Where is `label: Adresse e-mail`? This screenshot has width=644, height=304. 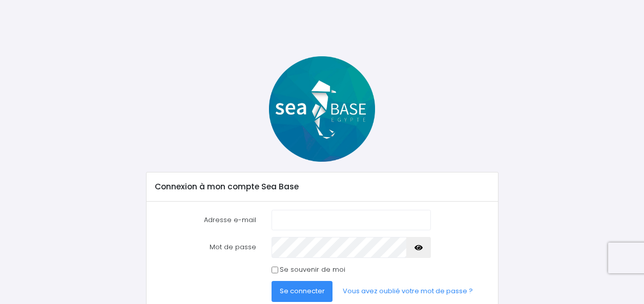
label: Adresse e-mail is located at coordinates (205, 220).